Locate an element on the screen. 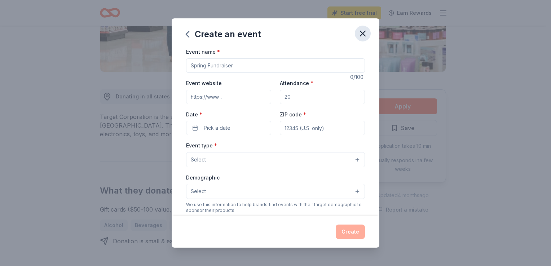  input: 12345 (U.S. only) is located at coordinates (322, 128).